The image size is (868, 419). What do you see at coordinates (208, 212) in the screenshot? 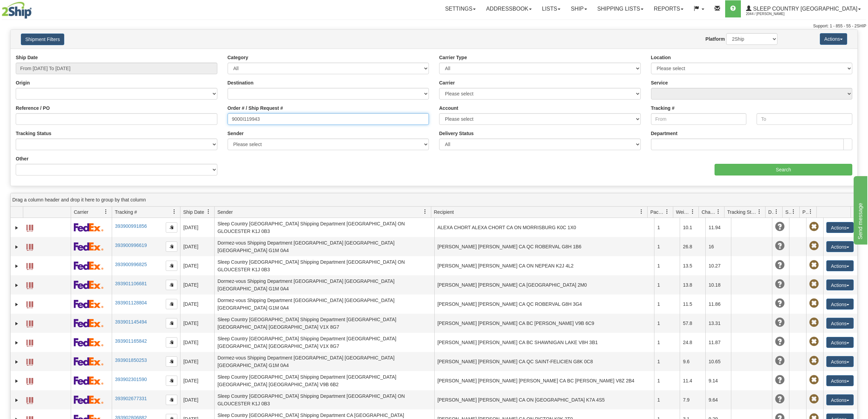
I see `a: Ship Date filter column settings` at bounding box center [208, 212].